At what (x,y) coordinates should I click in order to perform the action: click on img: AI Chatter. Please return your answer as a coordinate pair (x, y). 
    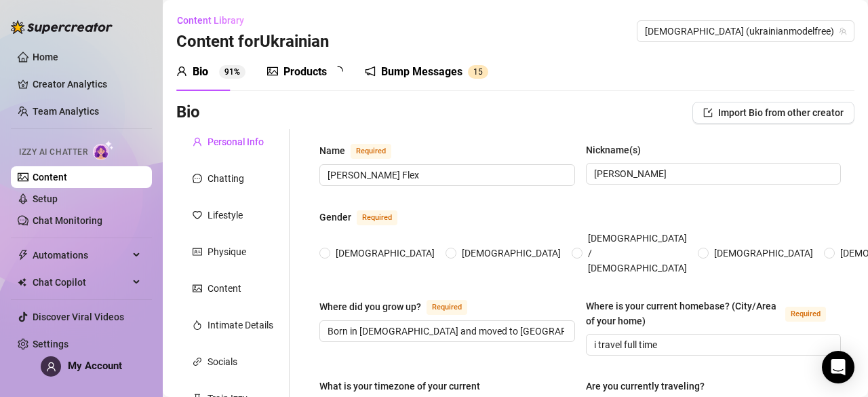
    Looking at the image, I should click on (103, 150).